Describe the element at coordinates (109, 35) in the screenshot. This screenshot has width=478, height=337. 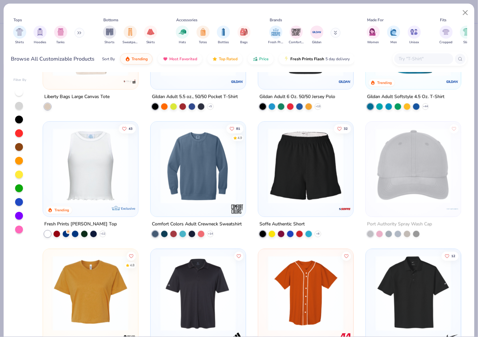
I see `div: filter for Shorts` at that location.